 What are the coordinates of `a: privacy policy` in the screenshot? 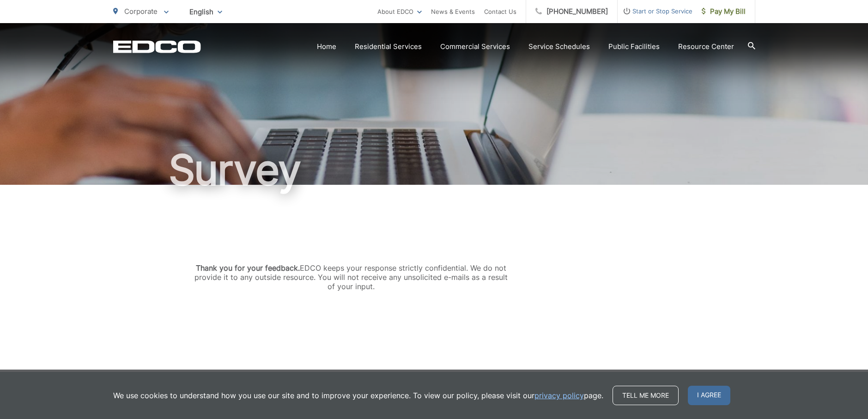 It's located at (559, 395).